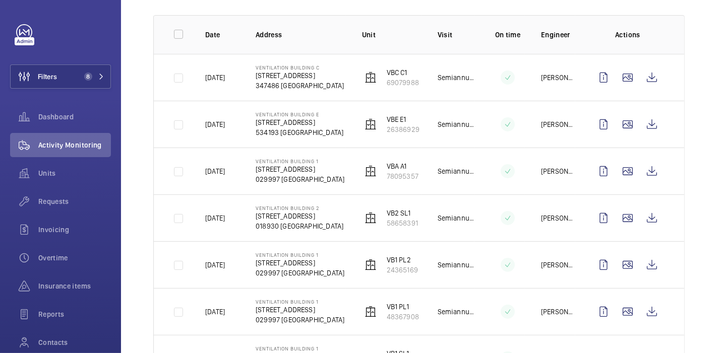 This screenshot has width=717, height=353. I want to click on p: On time, so click(508, 35).